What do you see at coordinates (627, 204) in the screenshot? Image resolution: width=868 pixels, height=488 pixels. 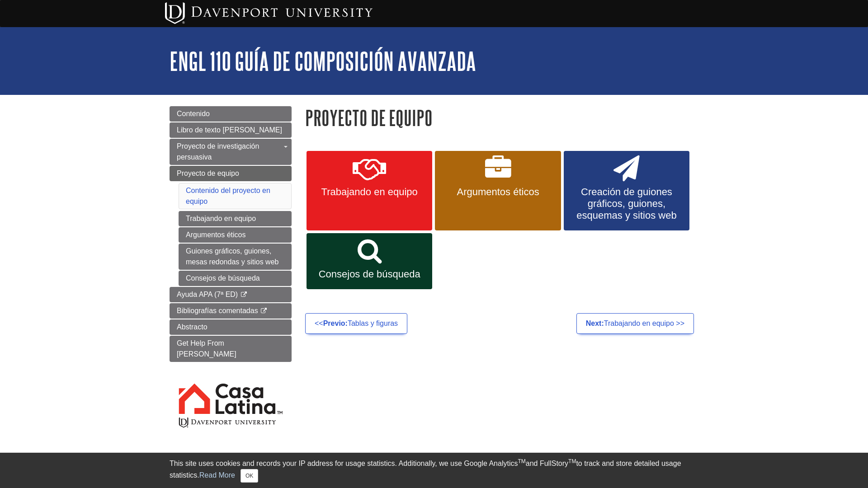 I see `span: Creación de guiones gráficos, guiones, esquemas y sitios web` at bounding box center [627, 204].